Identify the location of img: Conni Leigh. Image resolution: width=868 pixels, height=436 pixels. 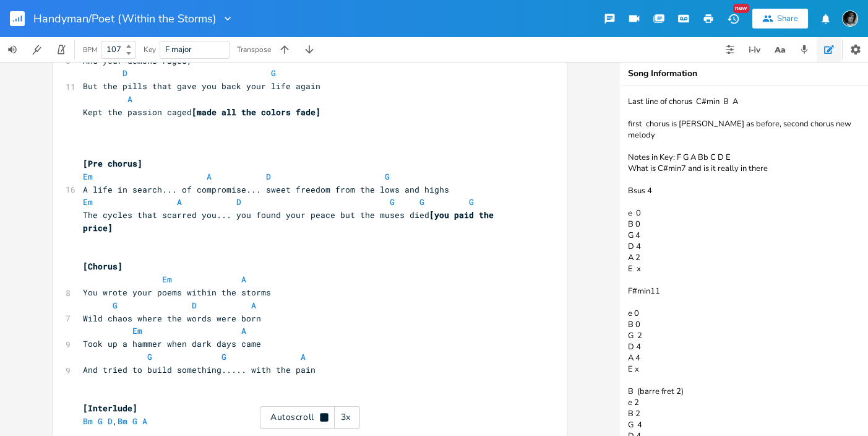
(850, 18).